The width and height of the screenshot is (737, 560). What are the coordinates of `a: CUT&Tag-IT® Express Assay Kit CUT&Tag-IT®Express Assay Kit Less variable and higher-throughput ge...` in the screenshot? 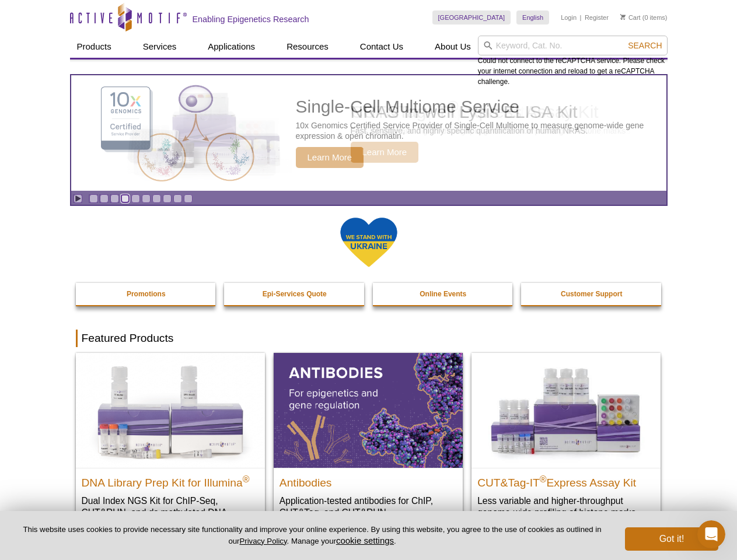 It's located at (567, 441).